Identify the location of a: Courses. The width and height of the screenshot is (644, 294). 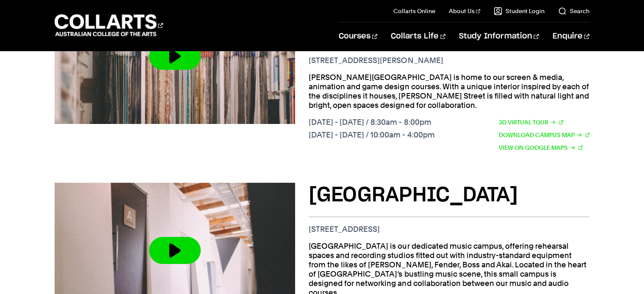
(358, 36).